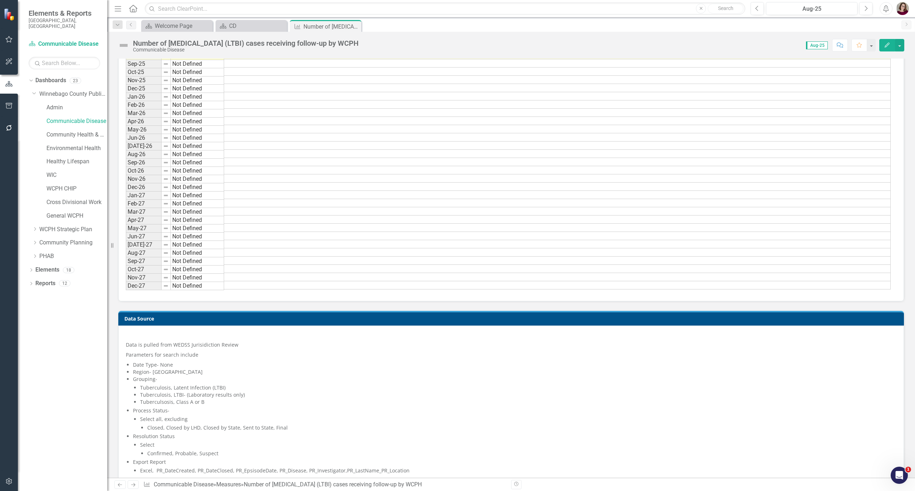 This screenshot has width=915, height=491. What do you see at coordinates (73, 229) in the screenshot?
I see `a: WCPH Strategic Plan` at bounding box center [73, 229].